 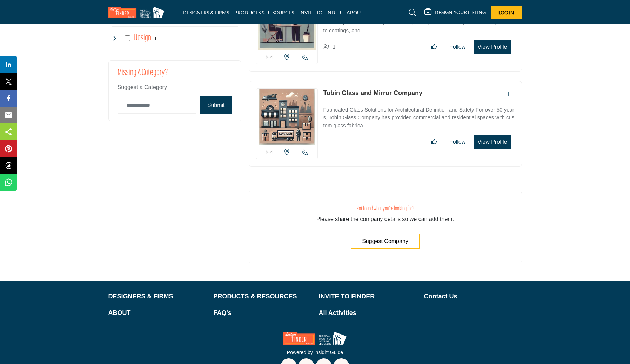 What do you see at coordinates (411, 13) in the screenshot?
I see `a: Search` at bounding box center [411, 13].